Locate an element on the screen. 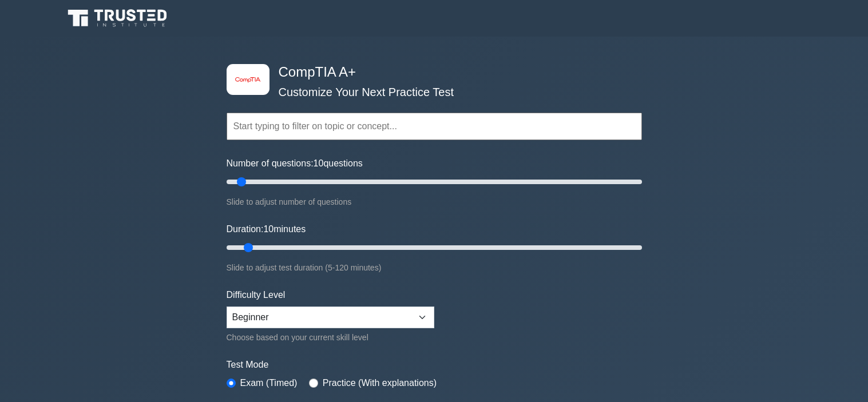 Image resolution: width=868 pixels, height=402 pixels. label: Test Mode is located at coordinates (434, 365).